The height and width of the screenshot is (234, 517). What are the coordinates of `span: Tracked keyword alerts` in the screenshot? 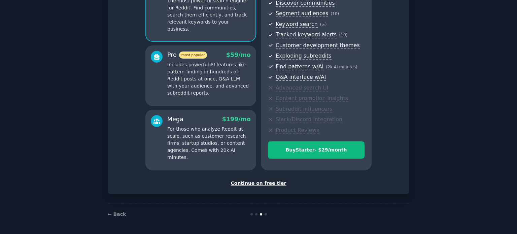 It's located at (306, 35).